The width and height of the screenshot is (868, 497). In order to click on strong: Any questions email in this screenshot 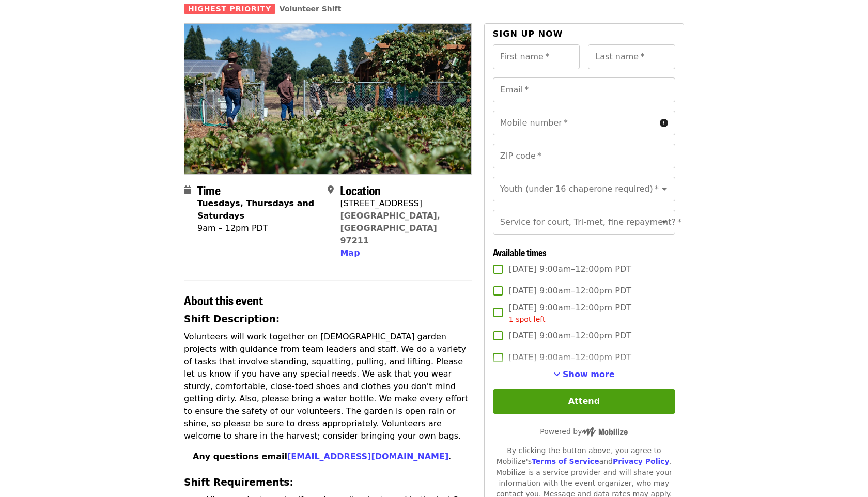, I will do `click(320, 456)`.